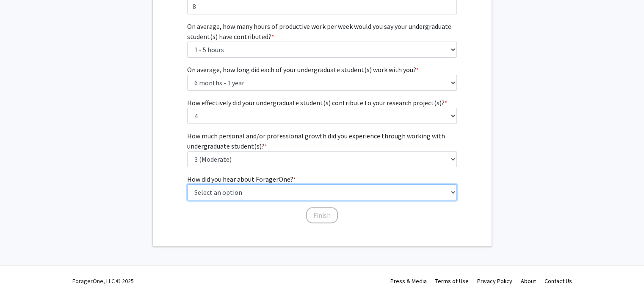  Describe the element at coordinates (558, 281) in the screenshot. I see `a: Contact Us` at that location.